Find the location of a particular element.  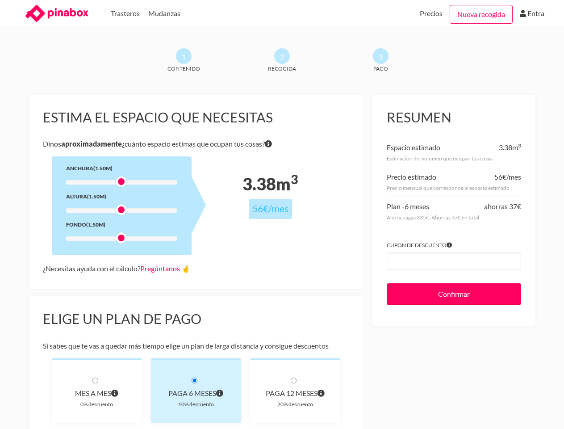

span: Pagas cada 12 meses por el volumen que ocupan tus cosas. El precio incluye el descuento de 20% y ... is located at coordinates (321, 393).